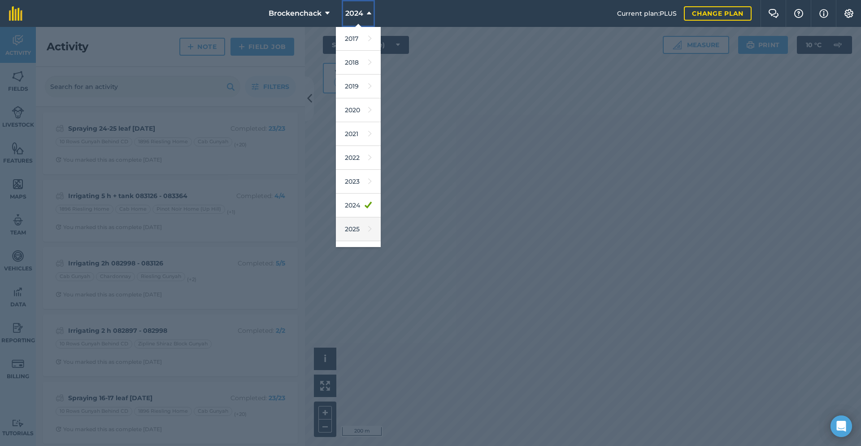 The height and width of the screenshot is (446, 861). Describe the element at coordinates (358, 86) in the screenshot. I see `a: 2019` at that location.